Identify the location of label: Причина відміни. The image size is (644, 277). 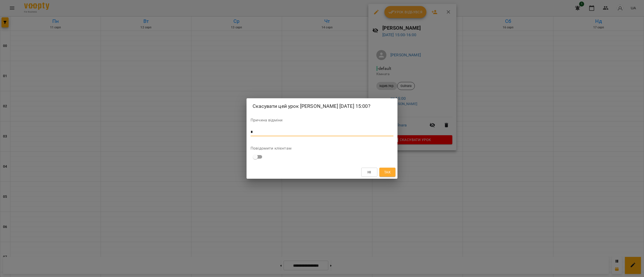
(322, 120).